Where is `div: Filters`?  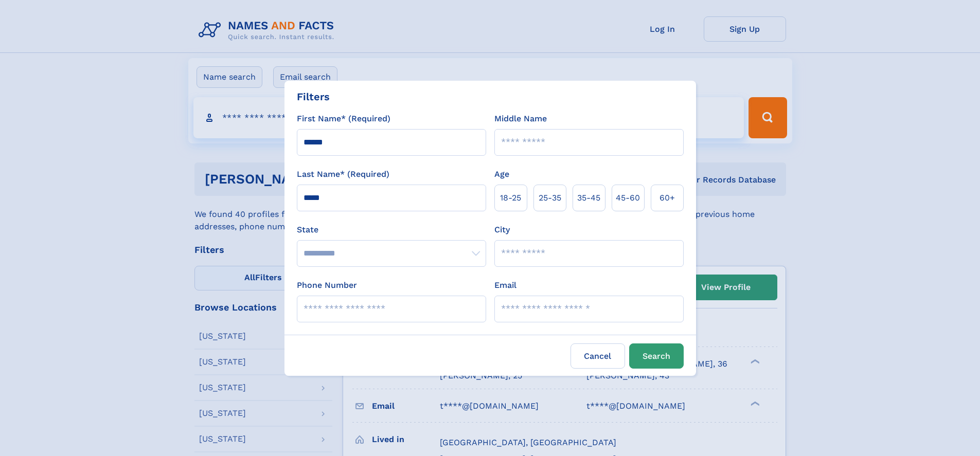
div: Filters is located at coordinates (313, 97).